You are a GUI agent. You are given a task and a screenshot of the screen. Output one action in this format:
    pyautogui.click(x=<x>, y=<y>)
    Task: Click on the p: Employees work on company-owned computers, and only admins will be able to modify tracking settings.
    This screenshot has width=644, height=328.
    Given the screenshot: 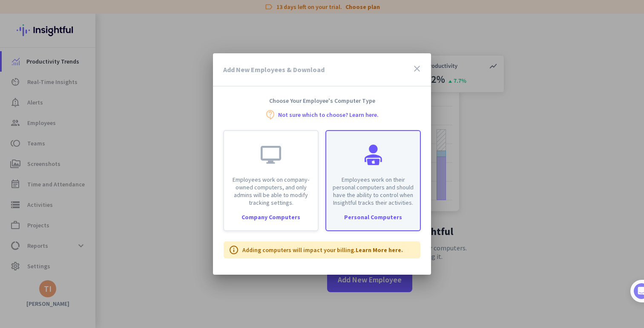 What is the action you would take?
    pyautogui.click(x=271, y=191)
    